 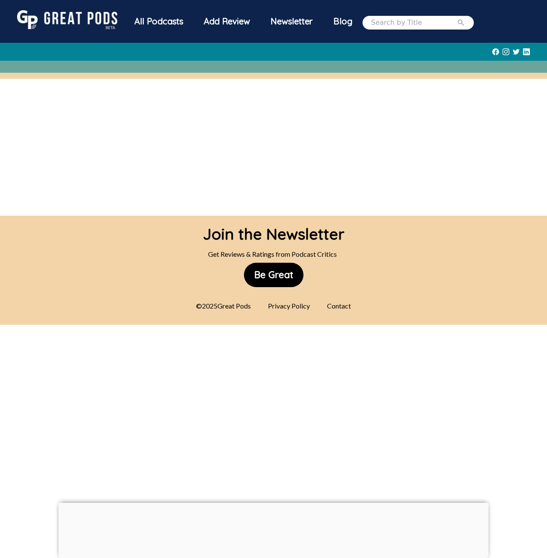 What do you see at coordinates (274, 231) in the screenshot?
I see `div: Join the Newsletter` at bounding box center [274, 231].